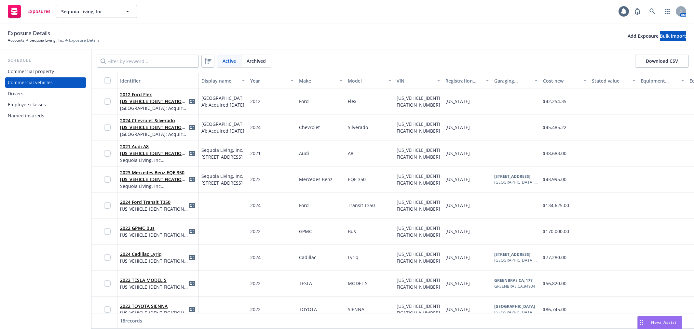 The width and height of the screenshot is (694, 329). What do you see at coordinates (145, 202) in the screenshot?
I see `a: 2024 Ford Transit T350` at bounding box center [145, 202].